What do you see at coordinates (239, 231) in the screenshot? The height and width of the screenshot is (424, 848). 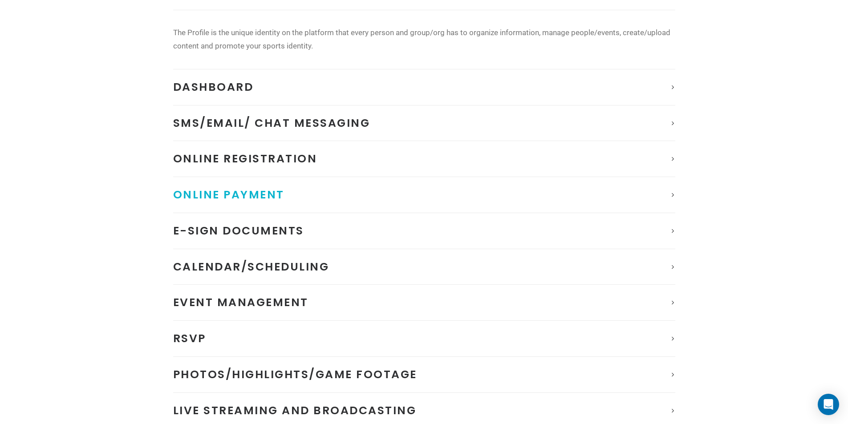 I see `span: E-Sign documents` at bounding box center [239, 231].